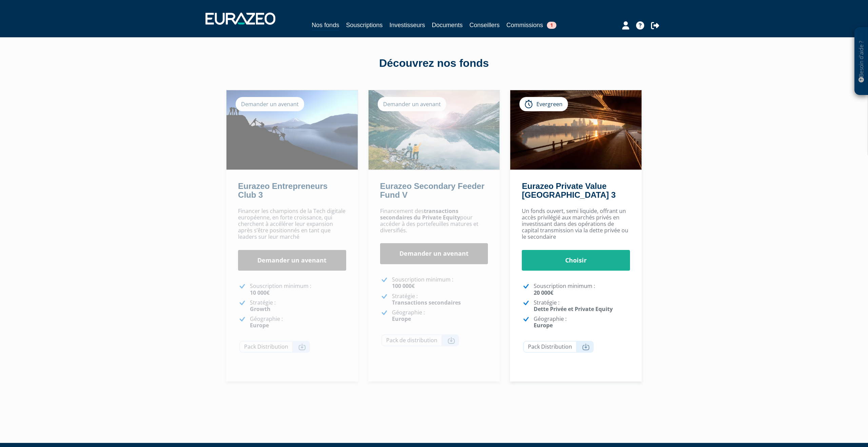 Image resolution: width=868 pixels, height=447 pixels. Describe the element at coordinates (407, 25) in the screenshot. I see `a: Investisseurs` at that location.